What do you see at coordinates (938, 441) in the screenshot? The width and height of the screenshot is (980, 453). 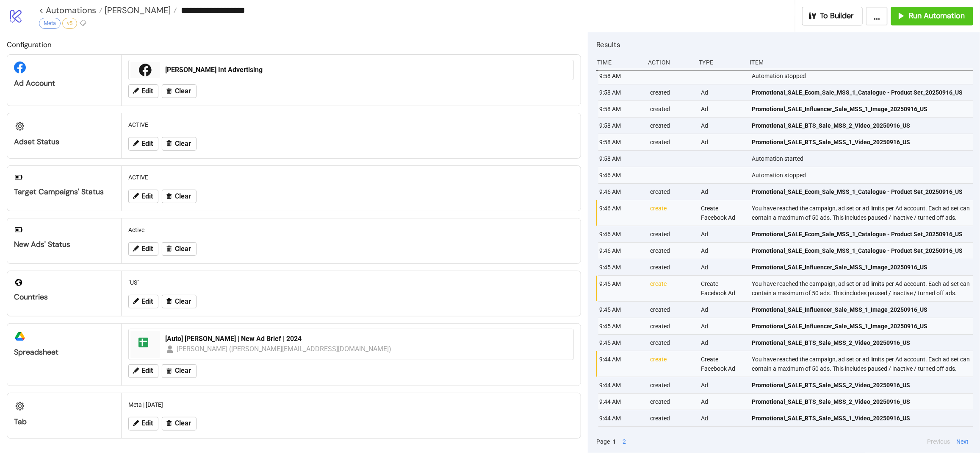 I see `button: Previous` at bounding box center [938, 441].